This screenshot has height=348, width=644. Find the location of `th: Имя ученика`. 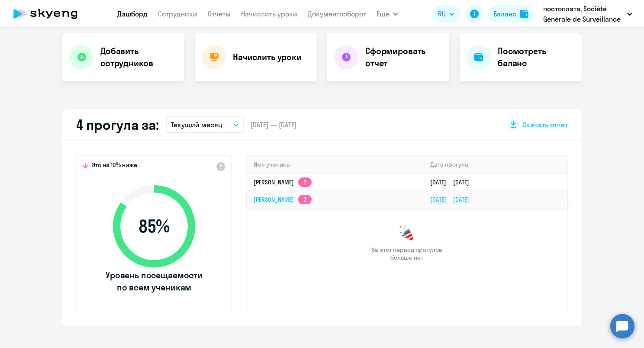

th: Имя ученика is located at coordinates (335, 164).